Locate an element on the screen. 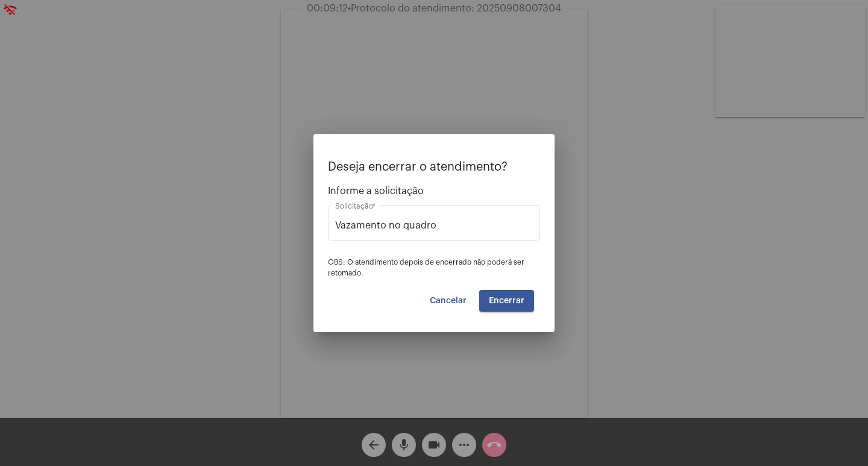 Image resolution: width=868 pixels, height=466 pixels. button: Encerrar is located at coordinates (507, 301).